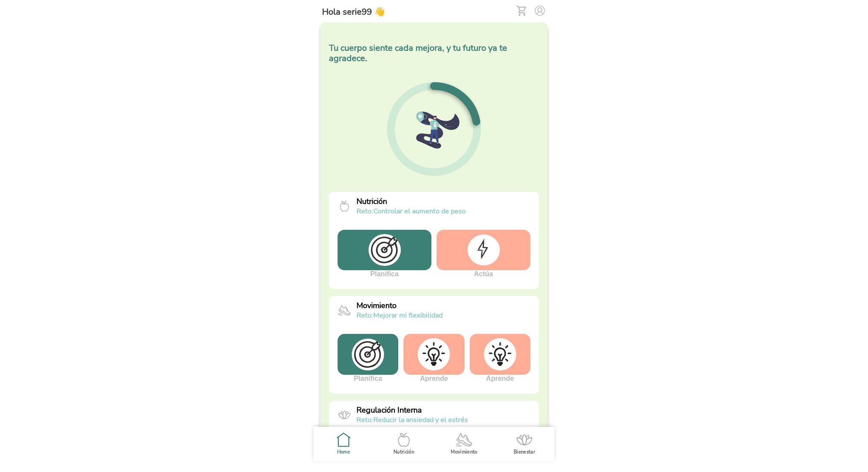 The height and width of the screenshot is (472, 868). I want to click on p: Controlar el aumento de peso, so click(411, 211).